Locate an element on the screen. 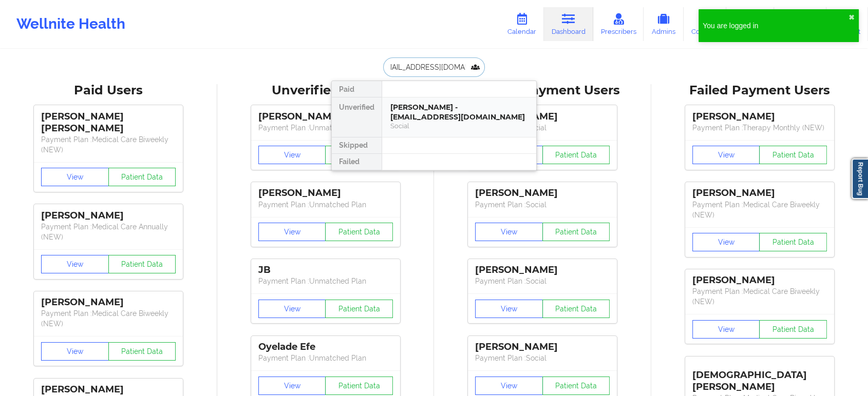 The height and width of the screenshot is (396, 868). p: Payment Plan : Therapy Monthly (NEW) is located at coordinates (759, 128).